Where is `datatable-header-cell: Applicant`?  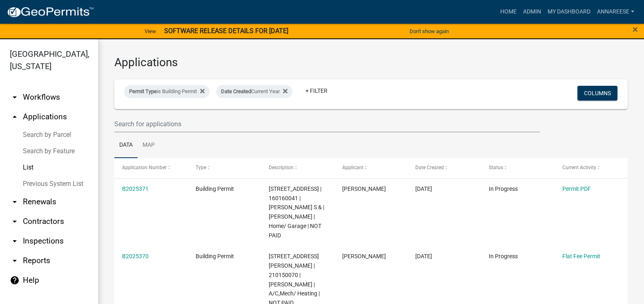 datatable-header-cell: Applicant is located at coordinates (371, 168).